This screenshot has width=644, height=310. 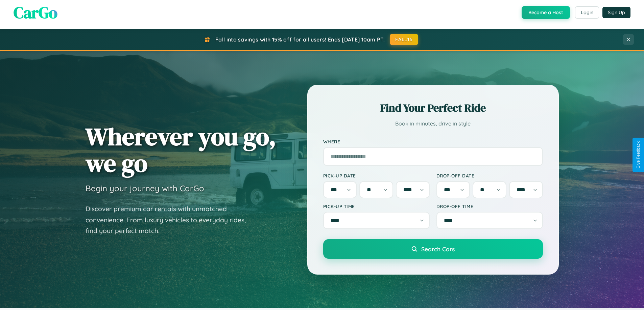 What do you see at coordinates (376, 175) in the screenshot?
I see `label: Pick-up Date` at bounding box center [376, 175].